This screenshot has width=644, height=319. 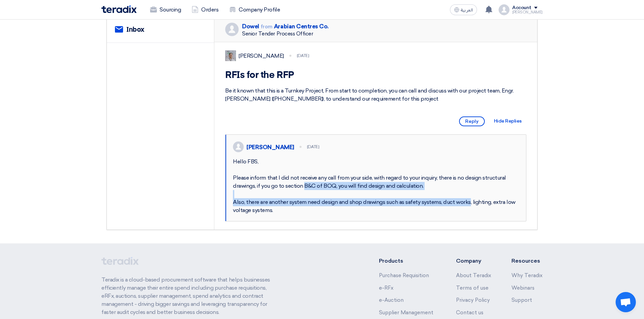 I want to click on div: Dowel Arabian Centres Co., so click(x=285, y=26).